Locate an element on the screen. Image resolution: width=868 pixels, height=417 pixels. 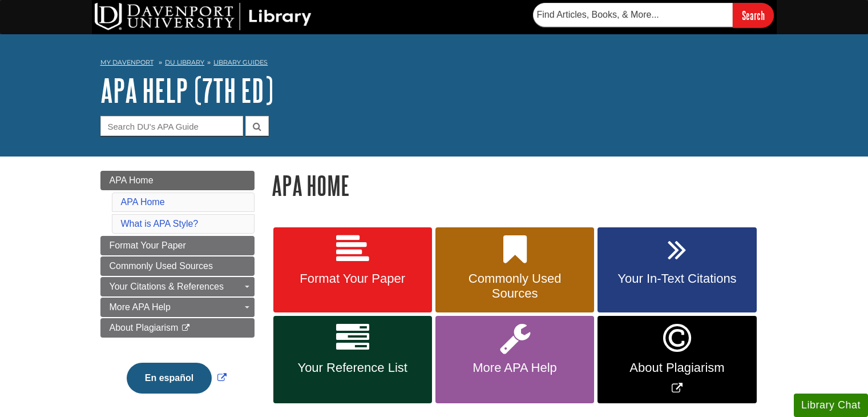
form: Searches DU Library's articles, books, and more is located at coordinates (654, 15).